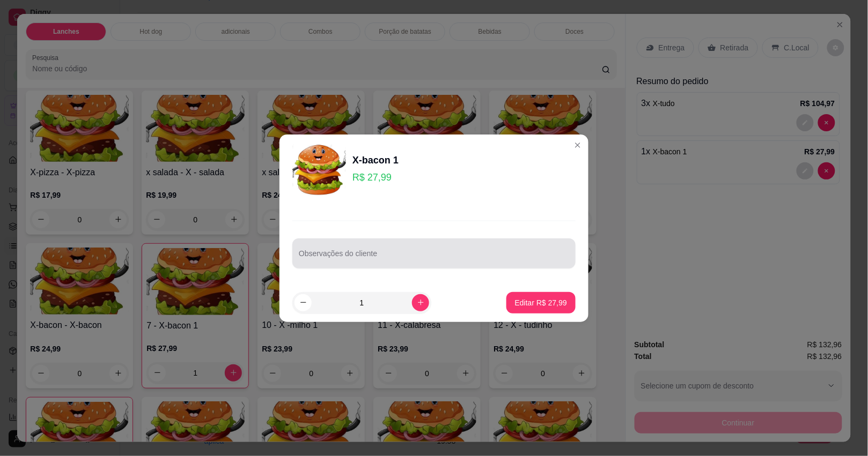 The image size is (868, 456). I want to click on img: product-image, so click(319, 170).